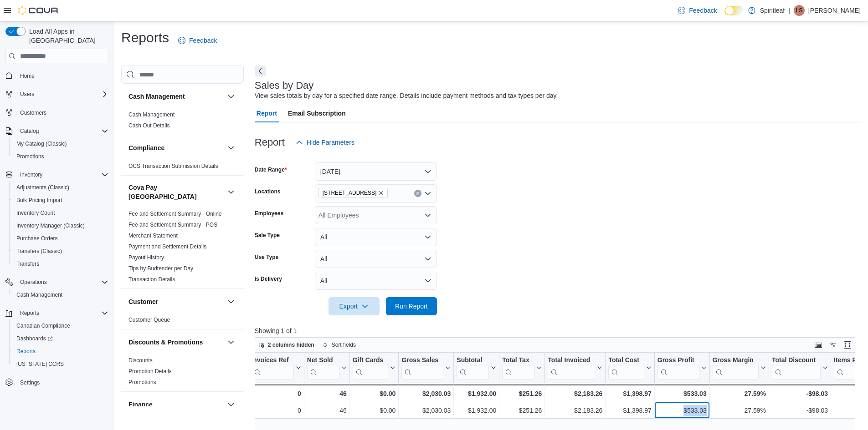 This screenshot has width=868, height=430. Describe the element at coordinates (267, 257) in the screenshot. I see `label: Use Type` at that location.